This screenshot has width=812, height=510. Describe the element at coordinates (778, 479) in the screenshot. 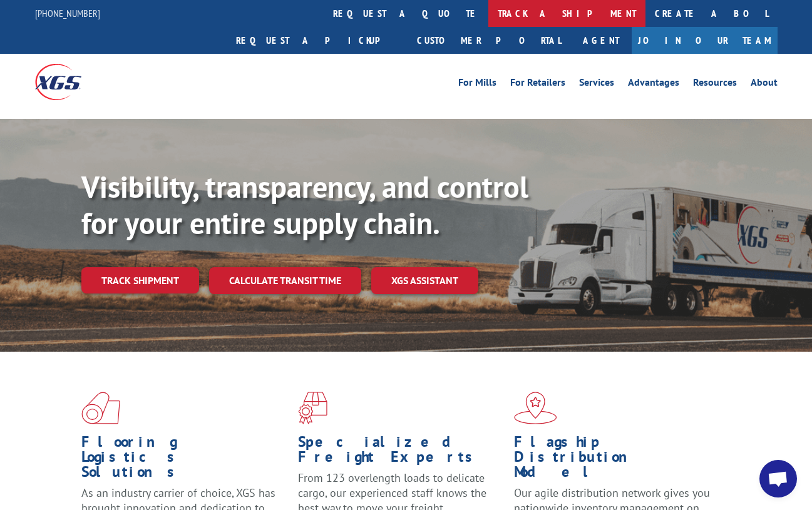

I see `div: Open chat` at that location.